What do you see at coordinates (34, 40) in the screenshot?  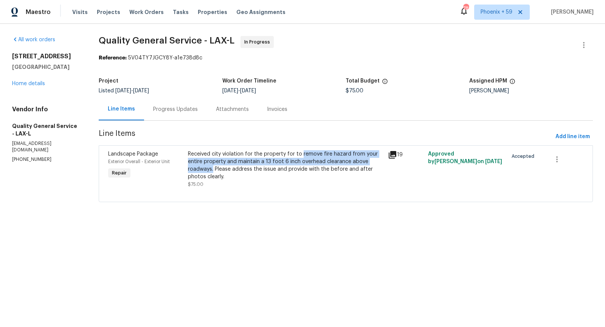 I see `a: All work orders` at bounding box center [34, 40].